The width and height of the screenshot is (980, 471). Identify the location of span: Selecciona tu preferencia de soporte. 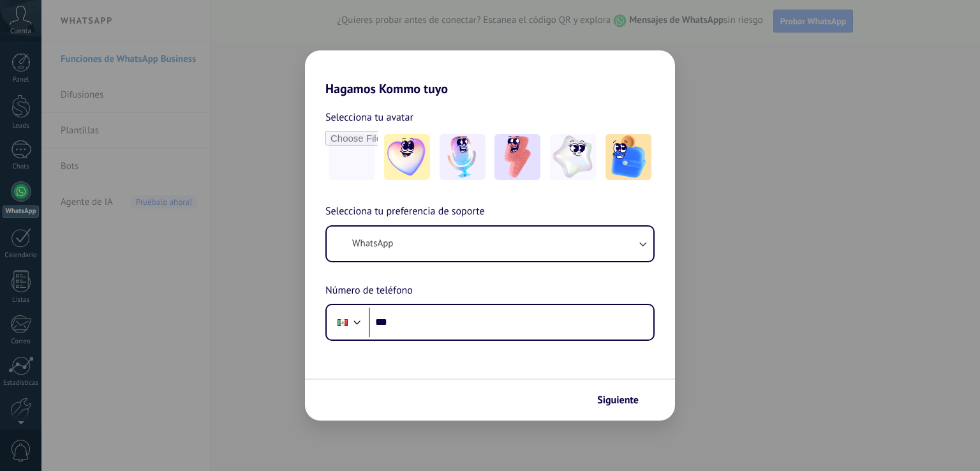
(405, 212).